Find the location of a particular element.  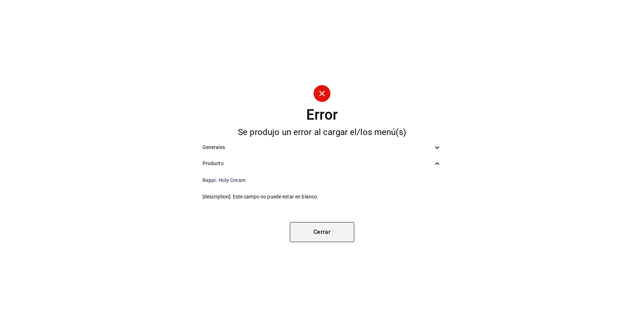

span: Producto is located at coordinates (317, 164).